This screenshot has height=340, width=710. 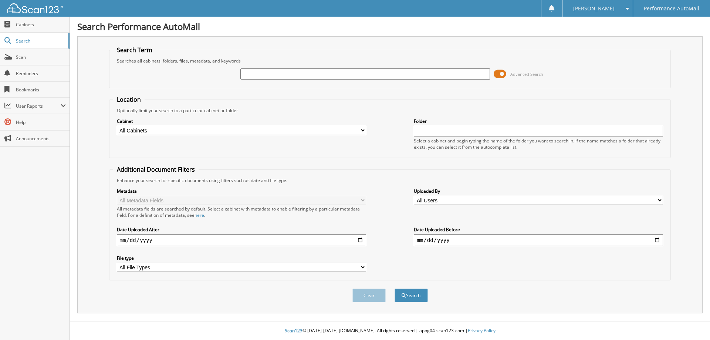 What do you see at coordinates (527, 74) in the screenshot?
I see `span: Advanced Search` at bounding box center [527, 74].